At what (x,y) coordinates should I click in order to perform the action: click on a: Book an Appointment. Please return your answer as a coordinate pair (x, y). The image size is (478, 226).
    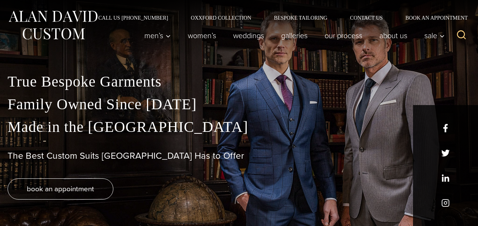
    Looking at the image, I should click on (432, 18).